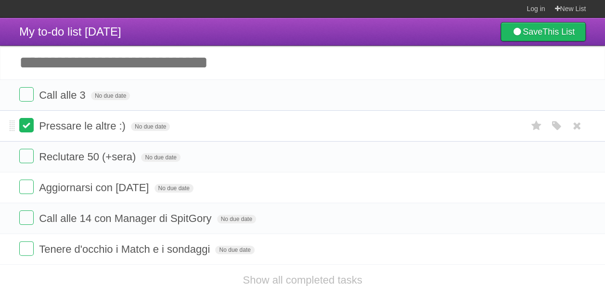 This screenshot has height=286, width=605. I want to click on b: This List, so click(559, 32).